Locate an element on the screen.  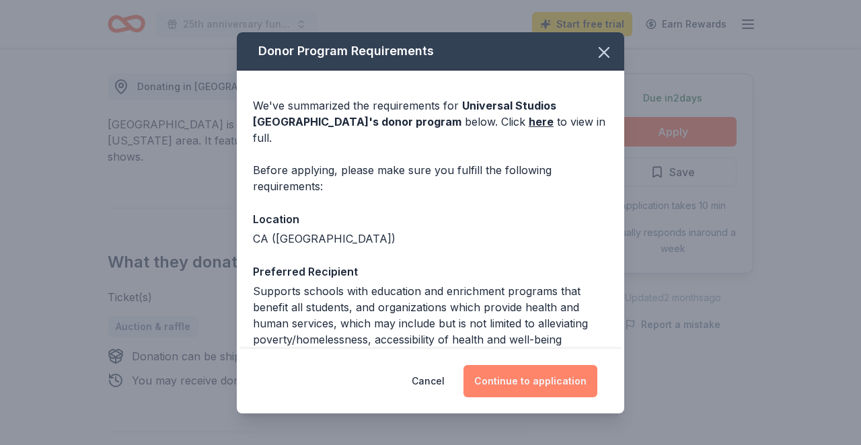
a: here is located at coordinates (541, 122).